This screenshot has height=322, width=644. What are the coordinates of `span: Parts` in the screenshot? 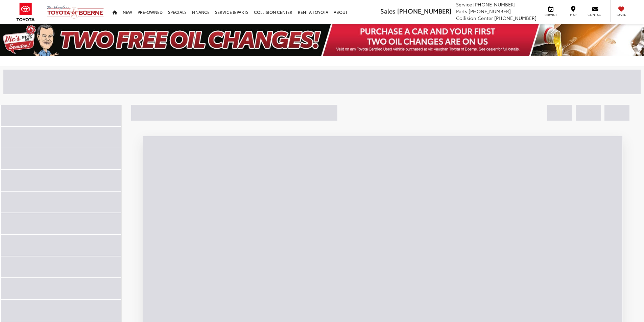 It's located at (462, 11).